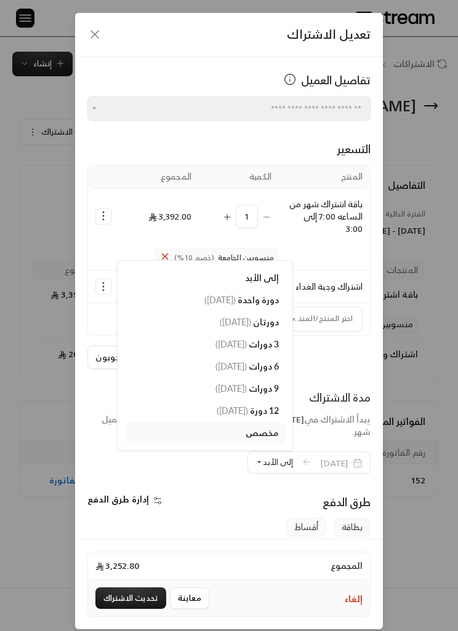 This screenshot has height=631, width=458. I want to click on button: تحديث الاشتراك, so click(130, 598).